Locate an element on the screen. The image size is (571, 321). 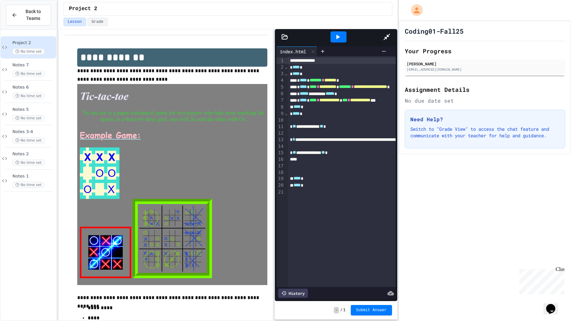
h2: Your Progress is located at coordinates (485, 51).